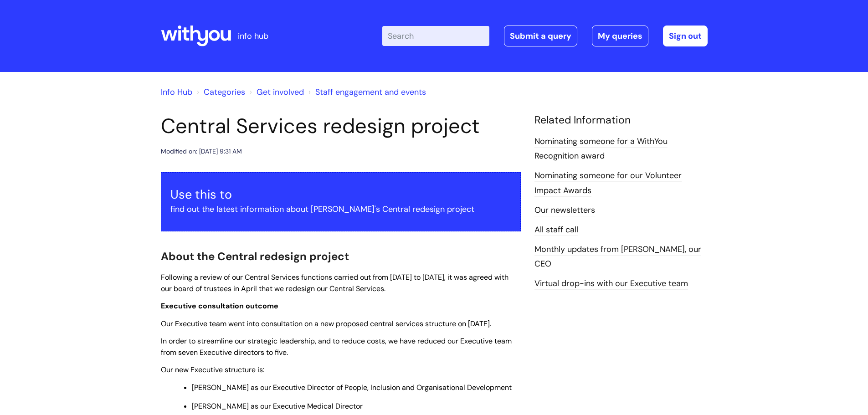  What do you see at coordinates (436, 36) in the screenshot?
I see `input: Search` at bounding box center [436, 36].